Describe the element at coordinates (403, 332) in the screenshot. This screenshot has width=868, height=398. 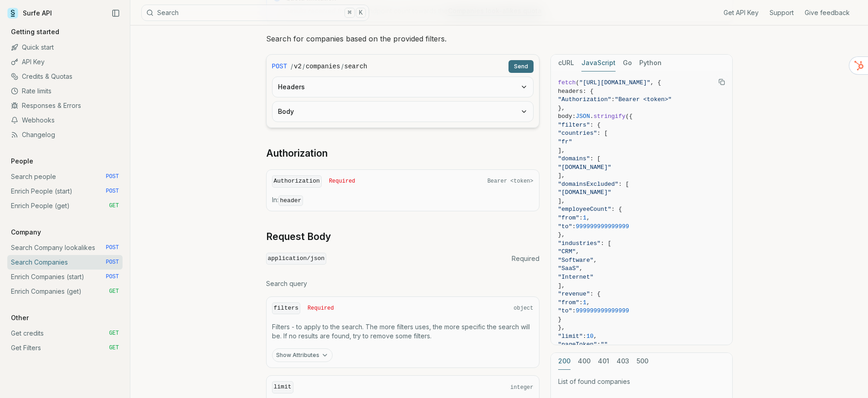
I see `p: Filters - to apply to the search. The more filters uses, the more specific the search will be. If...` at that location.